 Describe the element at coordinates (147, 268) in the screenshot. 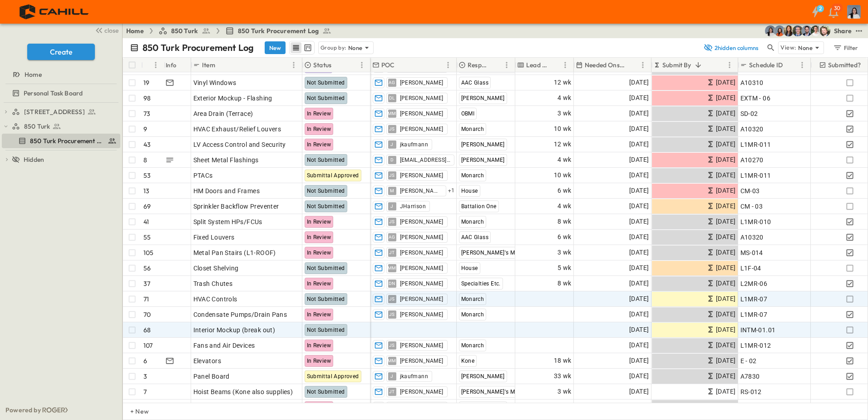

I see `p: 56` at that location.